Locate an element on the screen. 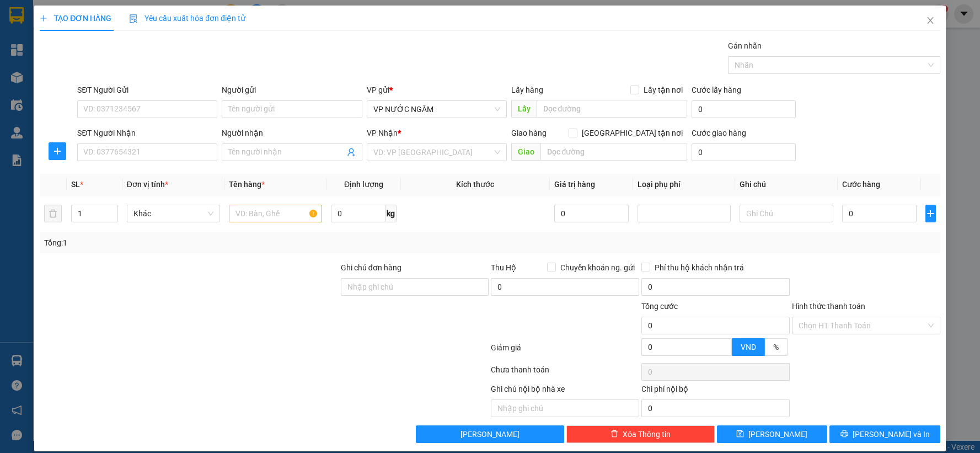 The width and height of the screenshot is (980, 453). img: icon is located at coordinates (134, 19).